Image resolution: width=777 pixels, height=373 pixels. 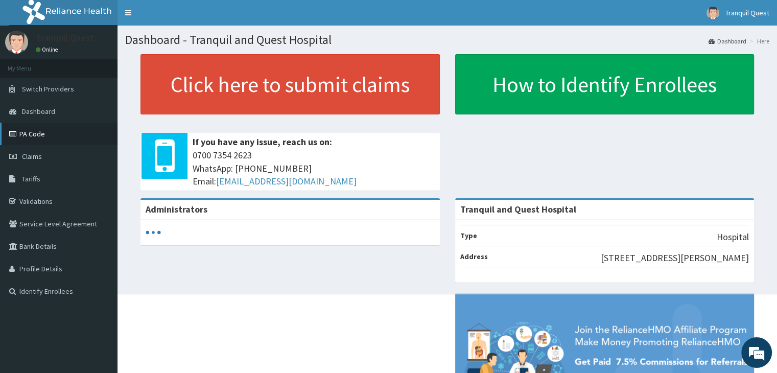 What do you see at coordinates (474, 256) in the screenshot?
I see `b: Address` at bounding box center [474, 256].